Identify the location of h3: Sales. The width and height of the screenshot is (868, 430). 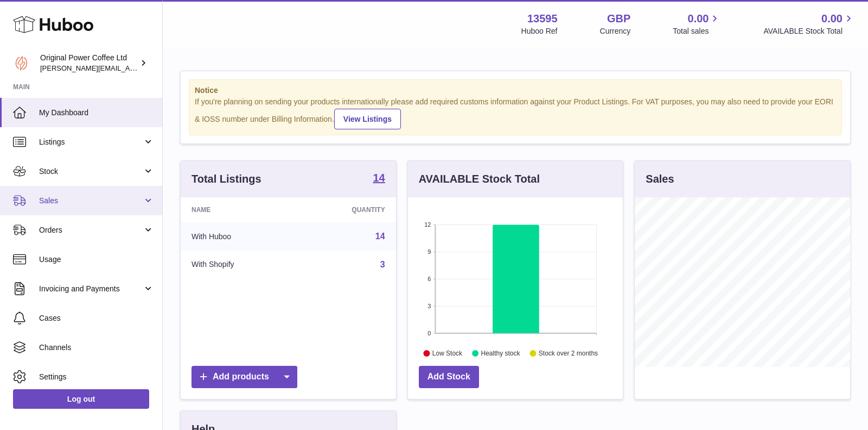
(660, 179).